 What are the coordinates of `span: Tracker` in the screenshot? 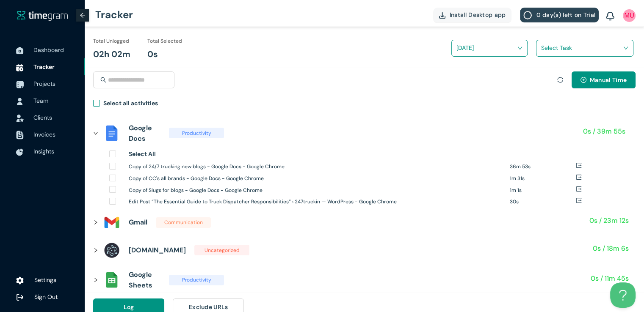 It's located at (44, 66).